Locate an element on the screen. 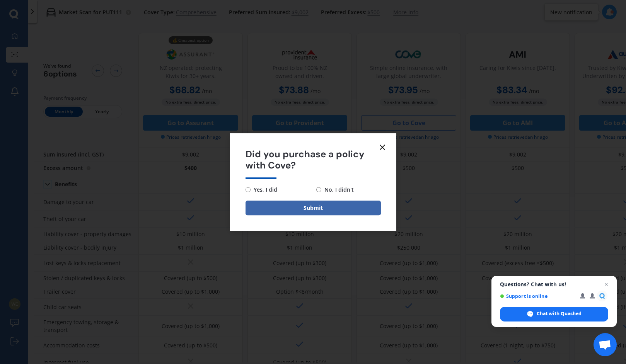 The image size is (626, 364). span: Support is online is located at coordinates (537, 296).